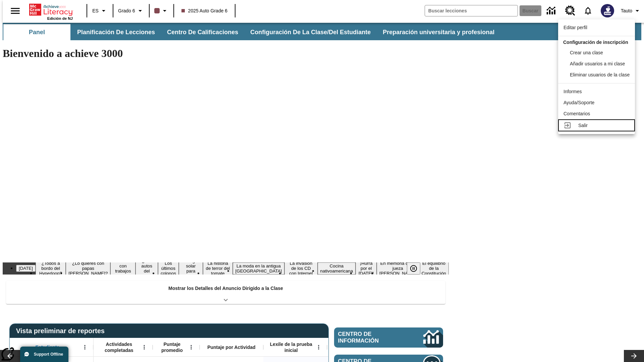  What do you see at coordinates (586, 53) in the screenshot?
I see `span: Crear una clase` at bounding box center [586, 53].